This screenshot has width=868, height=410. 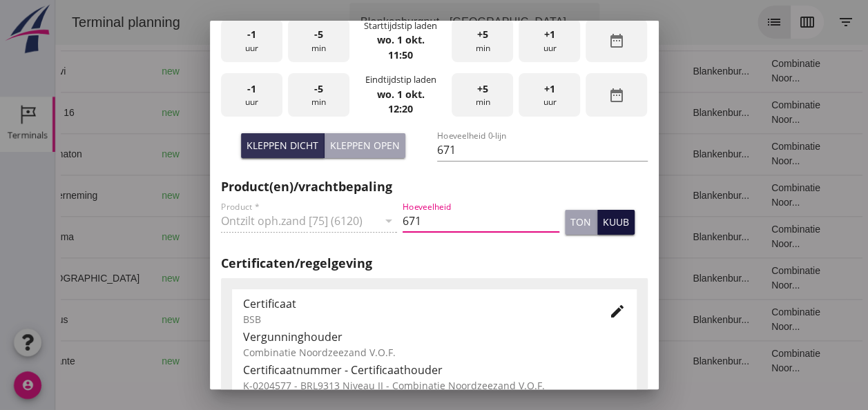 I want to click on td: 1231, so click(x=346, y=196).